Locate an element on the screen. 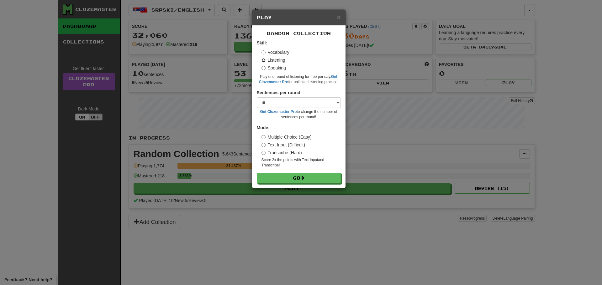 The height and width of the screenshot is (285, 602). a: Get Clozemaster Pro is located at coordinates (278, 112).